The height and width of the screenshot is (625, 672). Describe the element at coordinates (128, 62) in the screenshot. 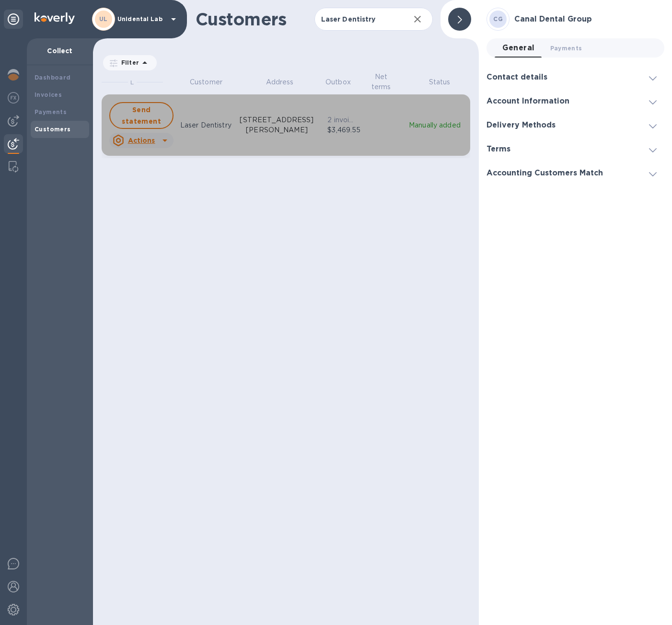

I see `p: Filter` at that location.